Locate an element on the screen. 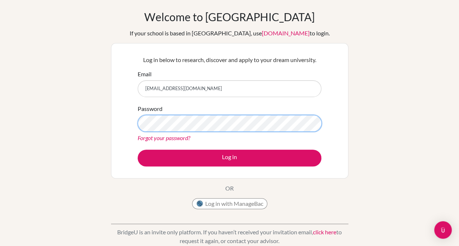  a: Forgot your password? is located at coordinates (164, 138).